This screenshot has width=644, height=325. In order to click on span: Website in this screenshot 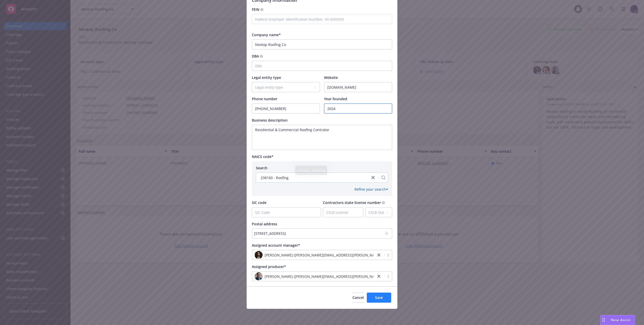, I will do `click(331, 77)`.